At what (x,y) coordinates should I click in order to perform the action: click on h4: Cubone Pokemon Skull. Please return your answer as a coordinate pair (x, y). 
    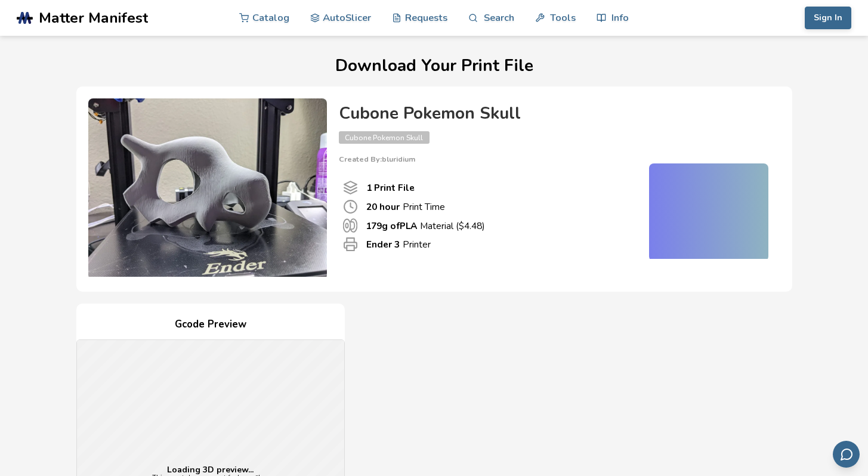
    Looking at the image, I should click on (553, 114).